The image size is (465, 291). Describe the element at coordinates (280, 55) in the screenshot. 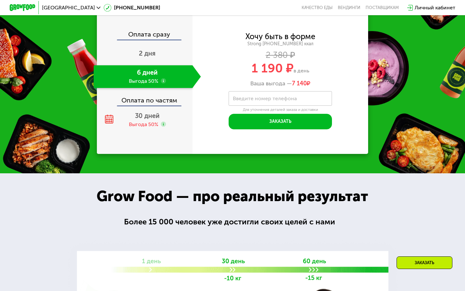

I see `div: 2 380 ₽` at that location.